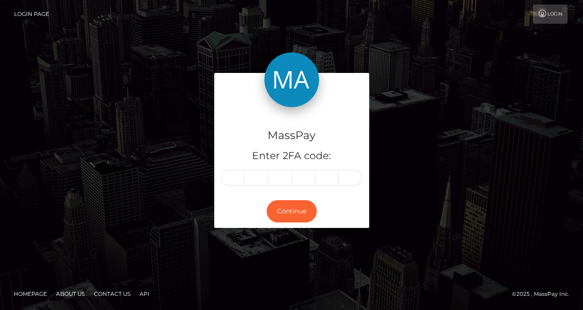 The image size is (583, 310). Describe the element at coordinates (145, 294) in the screenshot. I see `a: API` at that location.